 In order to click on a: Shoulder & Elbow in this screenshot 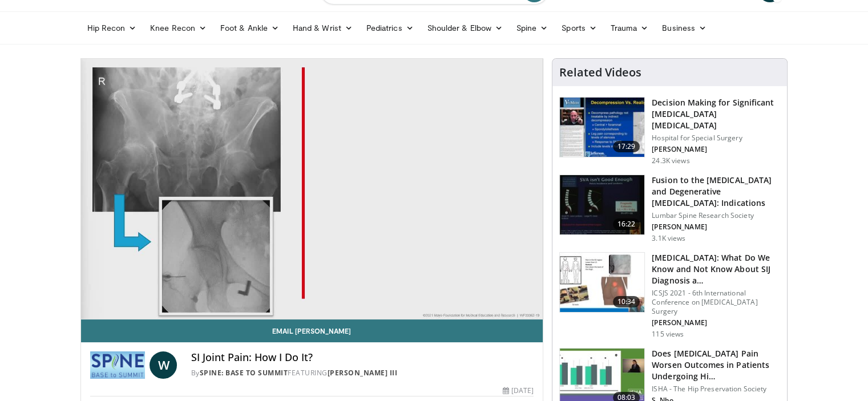, I will do `click(465, 28)`.